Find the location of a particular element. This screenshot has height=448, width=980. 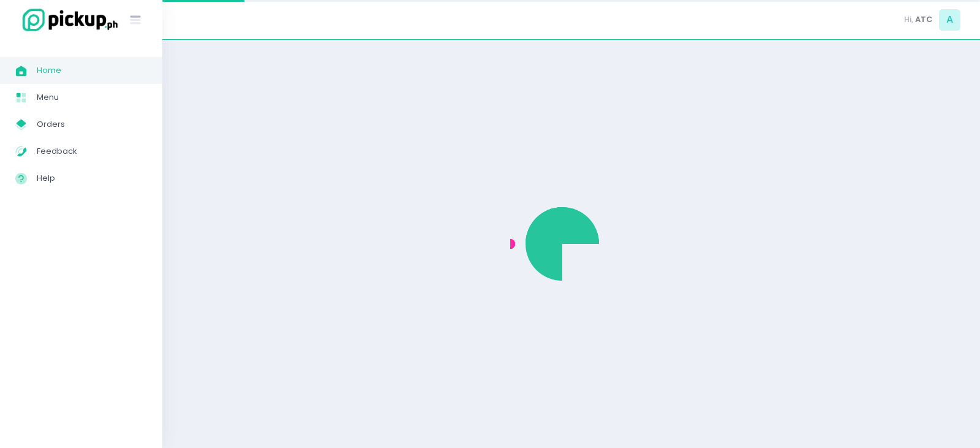

span: ATC is located at coordinates (924, 20).